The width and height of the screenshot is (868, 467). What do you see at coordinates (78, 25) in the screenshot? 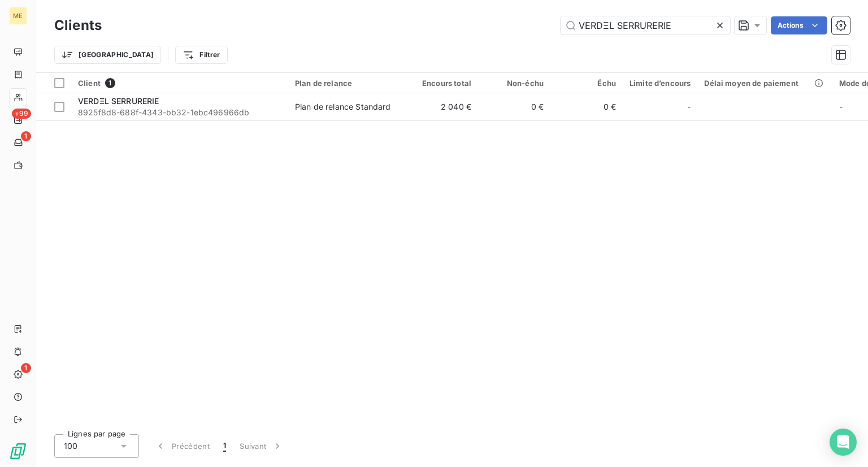
I see `h3: Clients` at bounding box center [78, 25].